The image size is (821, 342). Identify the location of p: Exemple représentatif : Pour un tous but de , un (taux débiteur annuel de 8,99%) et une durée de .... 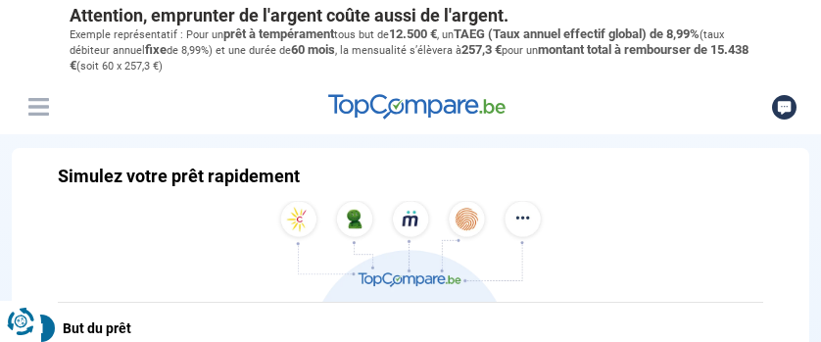
(411, 50).